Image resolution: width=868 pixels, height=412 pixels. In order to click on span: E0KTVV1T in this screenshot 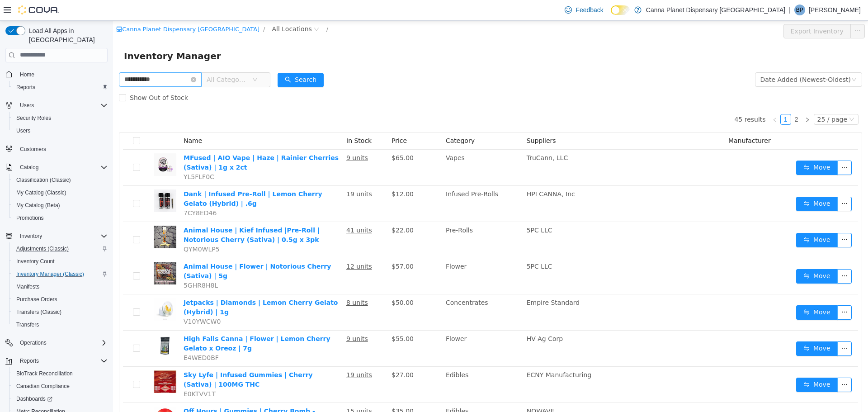, I will do `click(86, 373)`.